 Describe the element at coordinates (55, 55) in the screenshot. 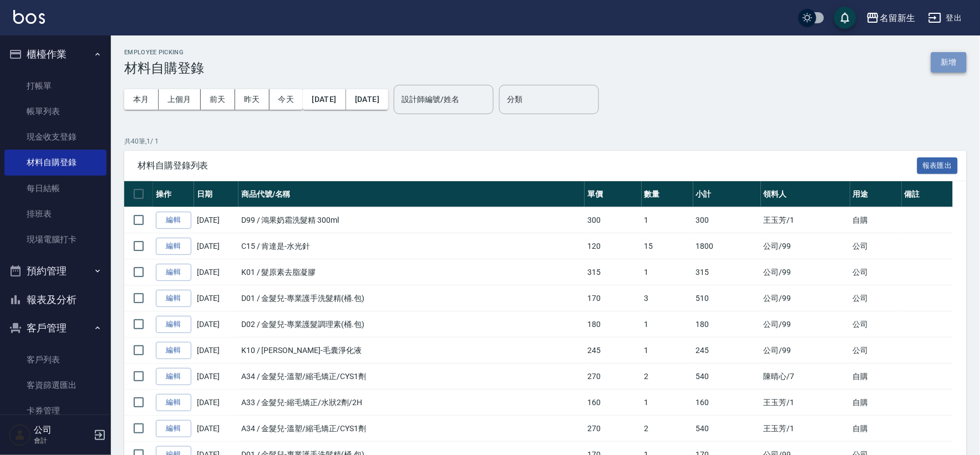

I see `button: 櫃檯作業` at that location.